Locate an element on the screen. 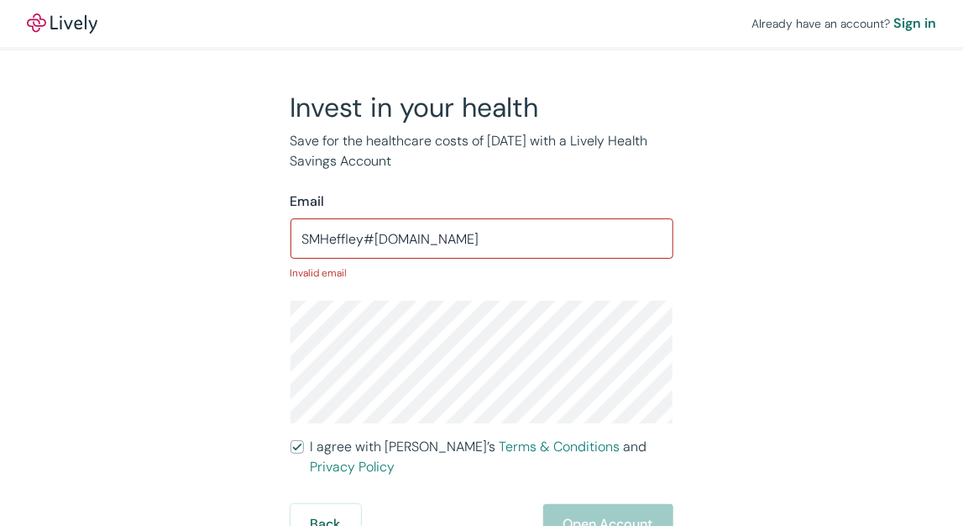 This screenshot has width=963, height=526. h2: Invest in your health is located at coordinates (482, 107).